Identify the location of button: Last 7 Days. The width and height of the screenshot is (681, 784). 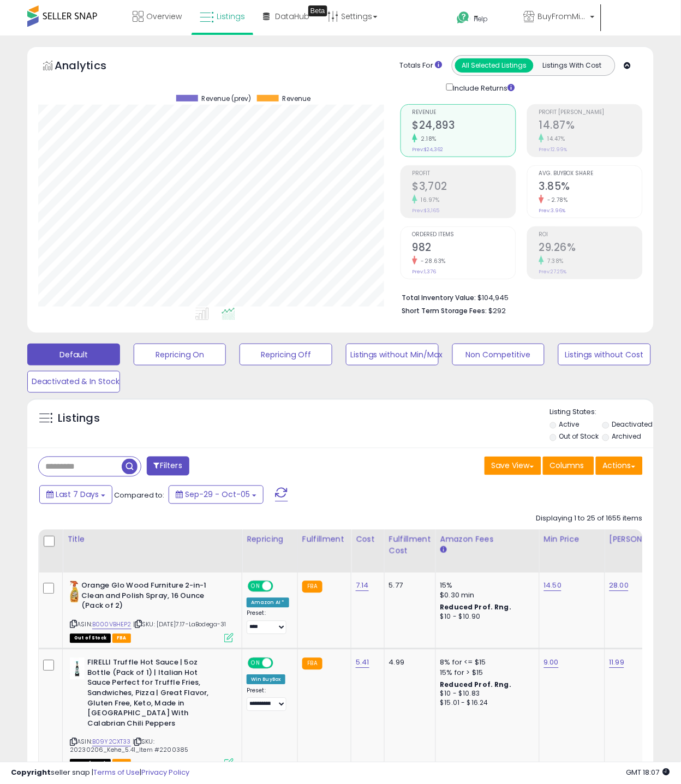
(76, 495).